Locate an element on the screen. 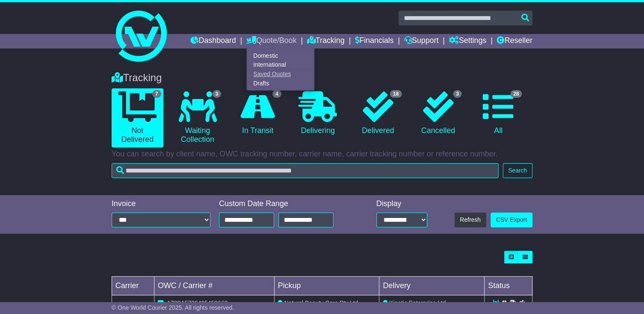 The image size is (644, 314). td: Pickup is located at coordinates (326, 286).